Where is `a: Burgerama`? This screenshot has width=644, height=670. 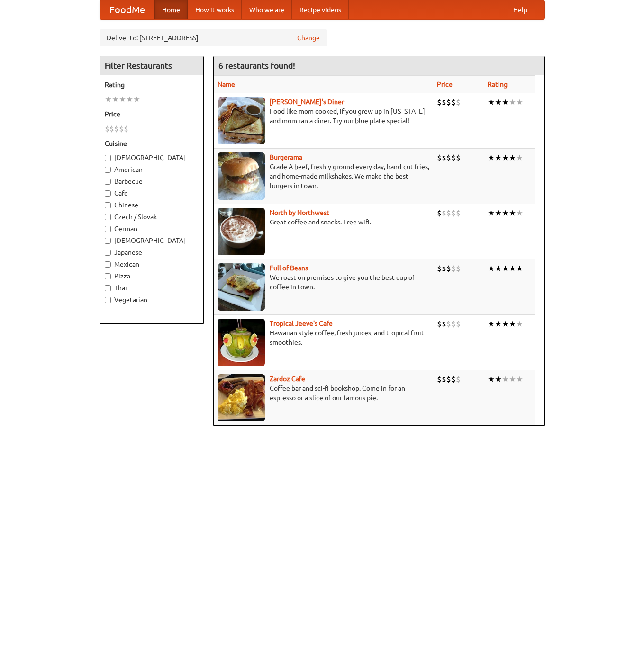 a: Burgerama is located at coordinates (285, 157).